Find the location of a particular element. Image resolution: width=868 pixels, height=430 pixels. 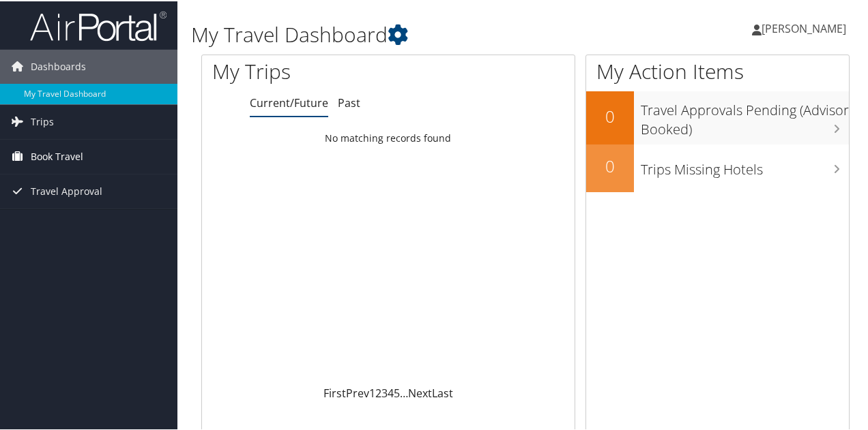

a: Prev is located at coordinates (357, 392).